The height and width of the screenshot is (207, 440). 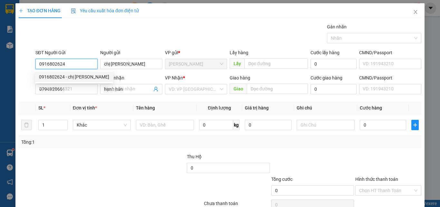 I want to click on img: icon, so click(x=73, y=11).